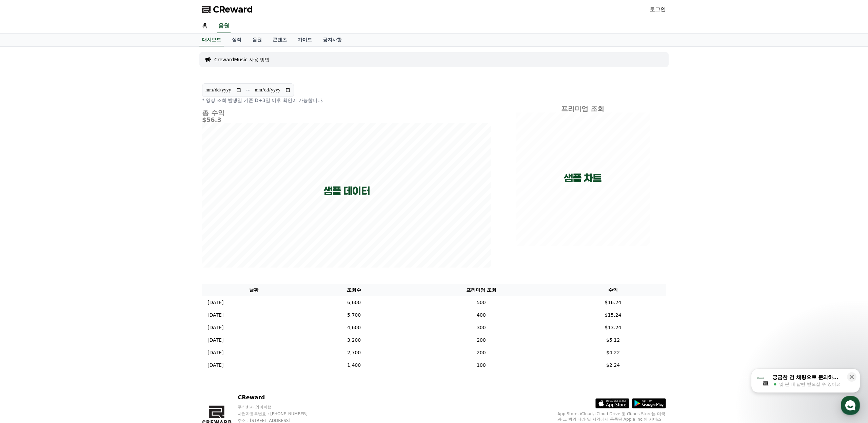 Image resolution: width=868 pixels, height=423 pixels. What do you see at coordinates (279, 398) in the screenshot?
I see `p: CReward` at bounding box center [279, 398].